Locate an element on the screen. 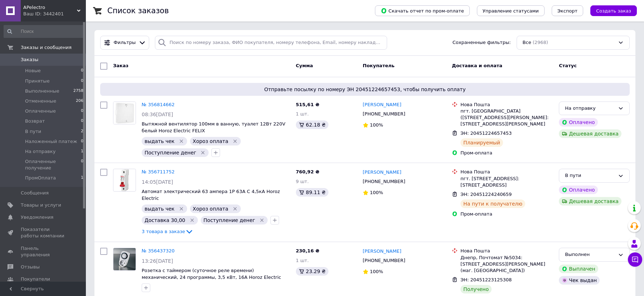 The height and width of the screenshot is (296, 644). span: Автомат электрический 63 ампера 1Р 63А C 4,5кА Horoz Electric is located at coordinates (211, 195).